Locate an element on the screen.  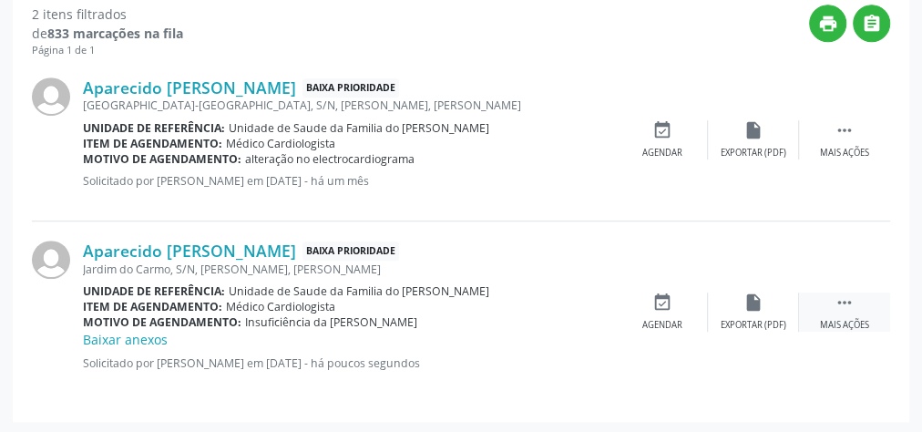
strong: 833 marcações na fila is located at coordinates (115, 33).